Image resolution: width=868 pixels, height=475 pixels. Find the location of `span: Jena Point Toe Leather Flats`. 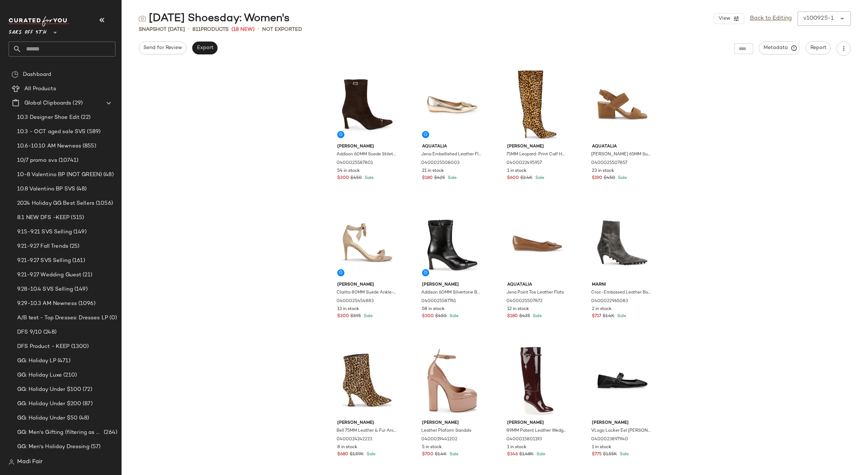

span: Jena Point Toe Leather Flats is located at coordinates (535, 293).